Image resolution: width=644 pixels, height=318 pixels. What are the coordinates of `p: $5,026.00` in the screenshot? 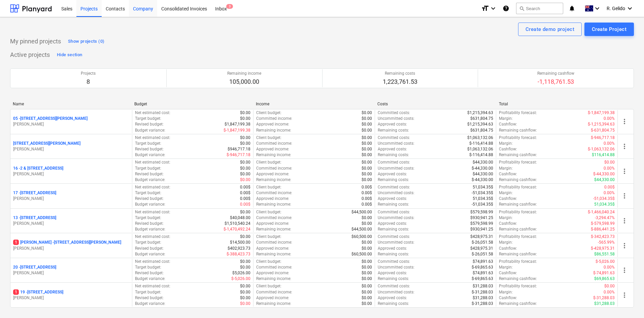 It's located at (241, 273).